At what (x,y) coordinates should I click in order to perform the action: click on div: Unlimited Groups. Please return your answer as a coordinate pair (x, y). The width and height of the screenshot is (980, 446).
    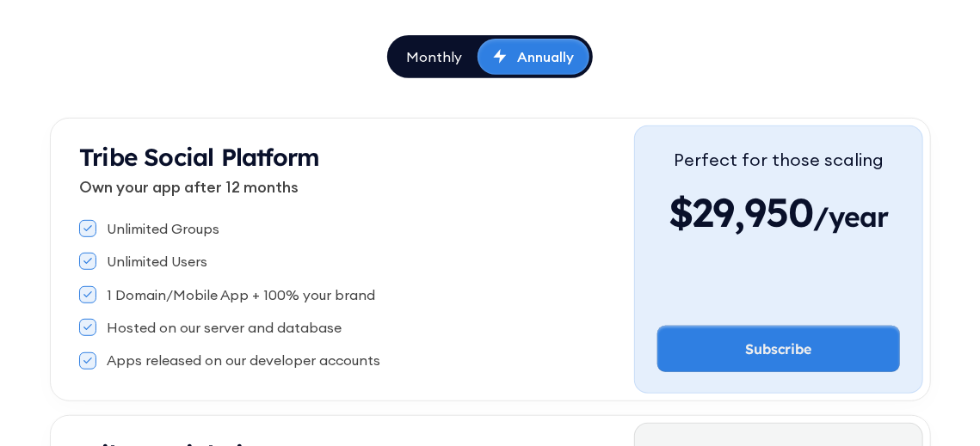
    Looking at the image, I should click on (163, 229).